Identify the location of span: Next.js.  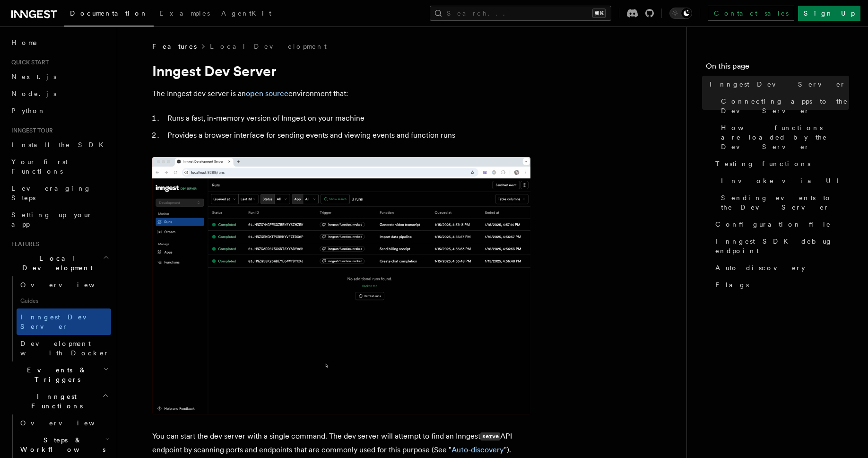
(34, 76).